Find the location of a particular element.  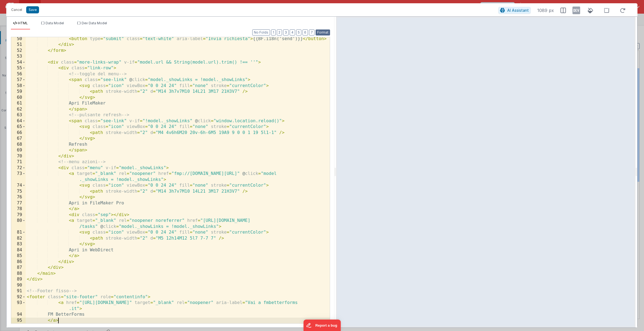

div: 65 is located at coordinates (18, 127).